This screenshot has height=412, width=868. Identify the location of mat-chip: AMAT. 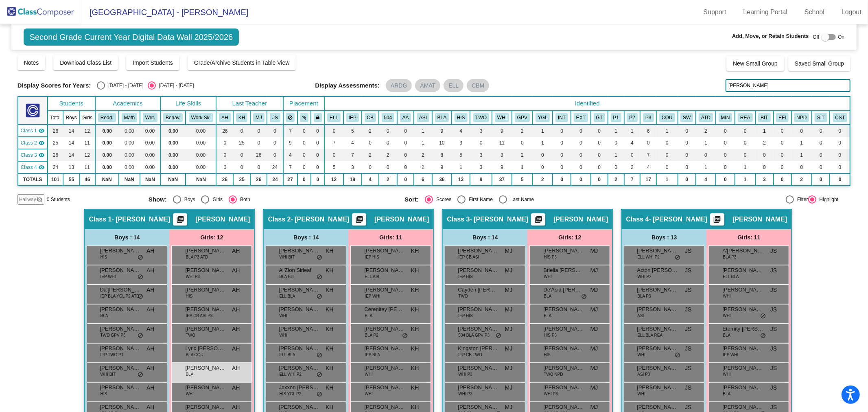
(428, 86).